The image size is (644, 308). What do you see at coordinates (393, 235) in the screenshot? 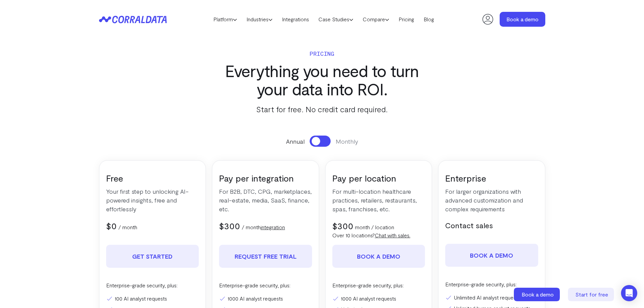
I see `a: Chat with sales.` at bounding box center [393, 235].